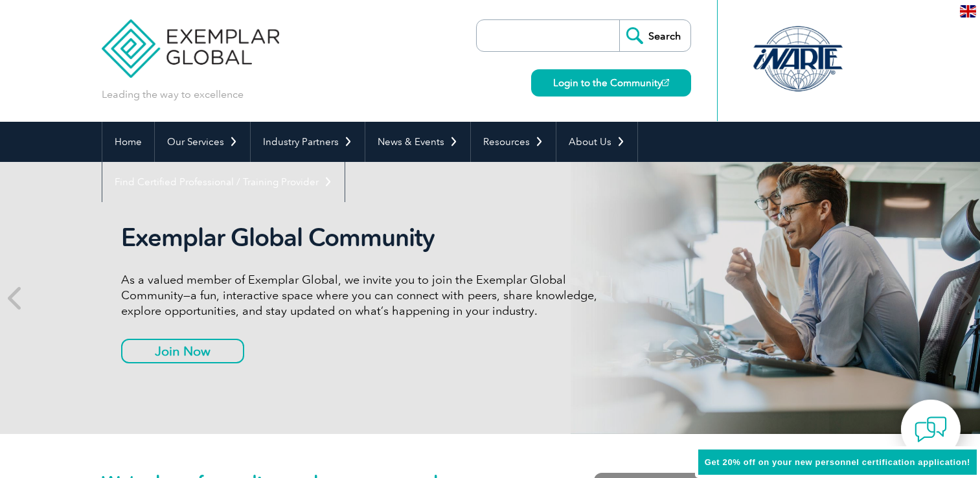 This screenshot has width=980, height=478. Describe the element at coordinates (611, 83) in the screenshot. I see `a: Login to the Community` at that location.